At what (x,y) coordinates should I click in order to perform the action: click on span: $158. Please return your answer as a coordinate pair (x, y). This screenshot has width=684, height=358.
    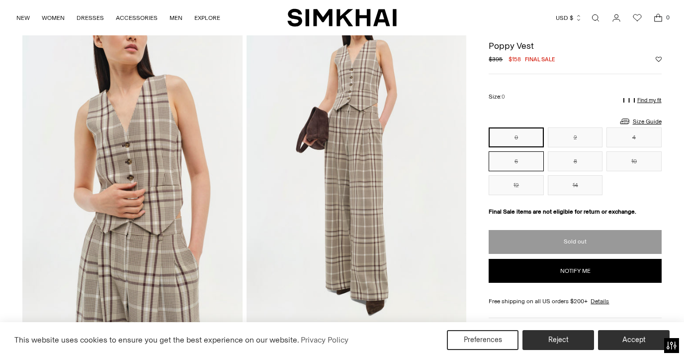
    Looking at the image, I should click on (515, 59).